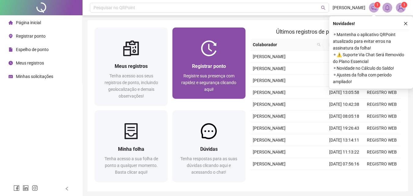  I want to click on span: schedule, so click(11, 76).